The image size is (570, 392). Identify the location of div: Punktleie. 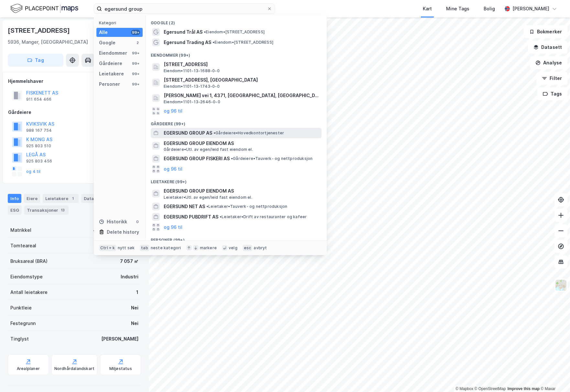
(21, 308).